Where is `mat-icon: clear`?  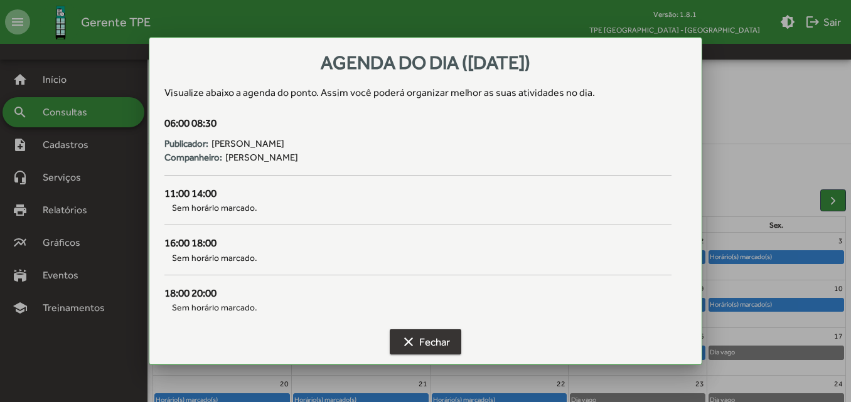 mat-icon: clear is located at coordinates (409, 342).